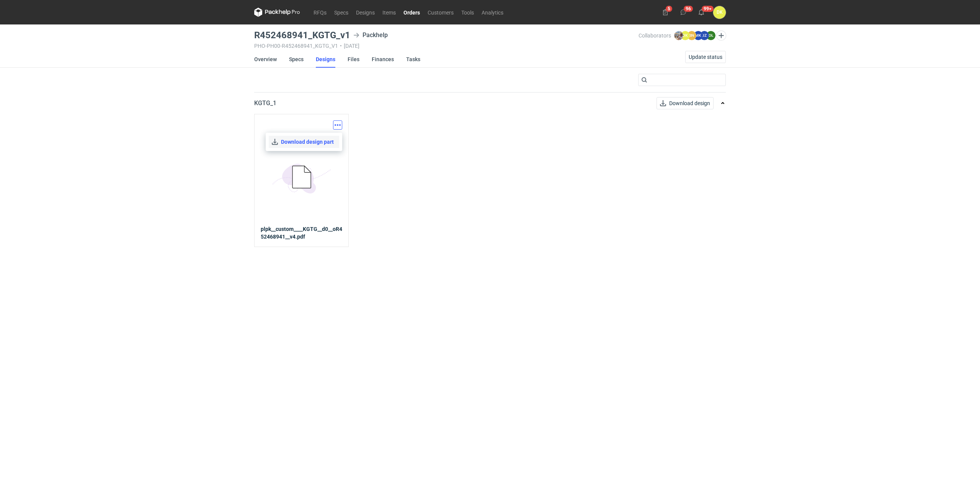  What do you see at coordinates (383, 60) in the screenshot?
I see `a: Finances` at bounding box center [383, 60].